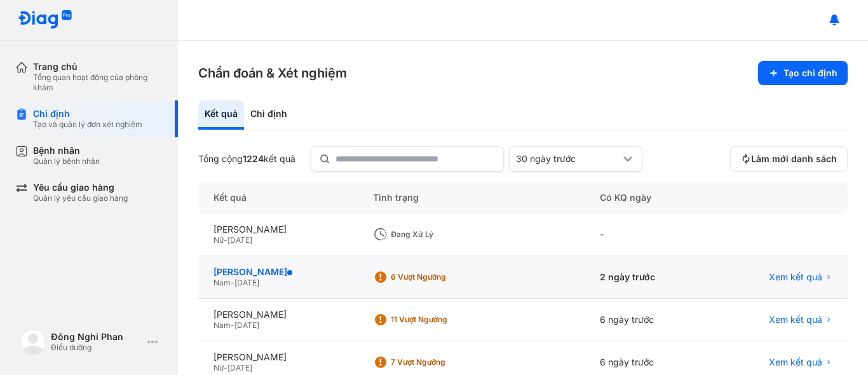  Describe the element at coordinates (568, 159) in the screenshot. I see `div: 30 ngày trước` at that location.